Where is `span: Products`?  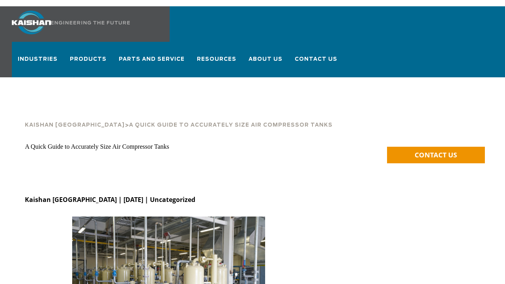
span: Products is located at coordinates (88, 60).